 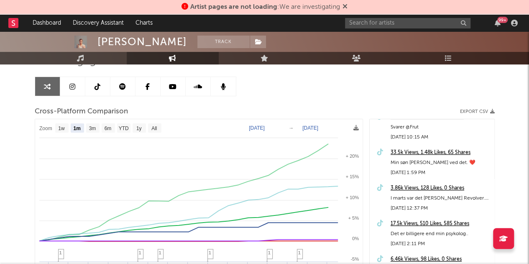 I want to click on a: 33.5k Views, 1.48k Likes, 65 Shares, so click(x=440, y=153).